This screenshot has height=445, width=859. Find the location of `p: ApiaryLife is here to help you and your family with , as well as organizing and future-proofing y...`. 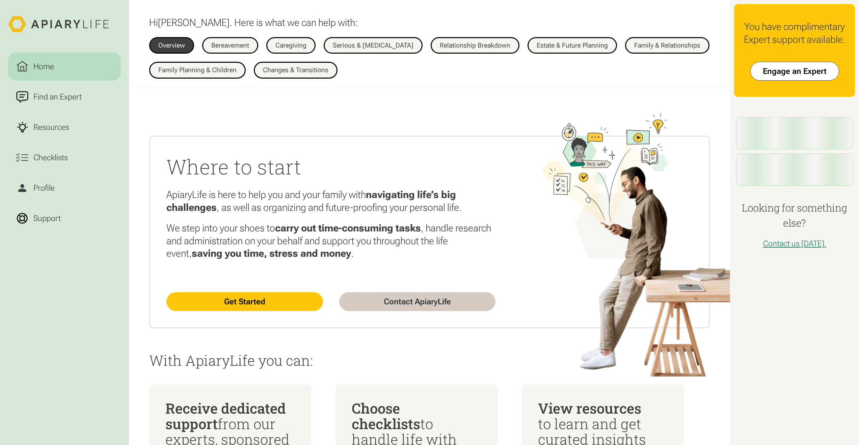

p: ApiaryLife is here to help you and your family with , as well as organizing and future-proofing y... is located at coordinates (331, 201).